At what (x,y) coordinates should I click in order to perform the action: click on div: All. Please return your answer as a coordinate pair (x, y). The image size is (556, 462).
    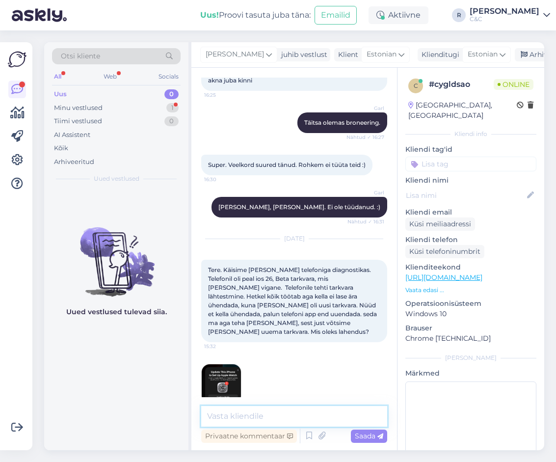
    Looking at the image, I should click on (57, 77).